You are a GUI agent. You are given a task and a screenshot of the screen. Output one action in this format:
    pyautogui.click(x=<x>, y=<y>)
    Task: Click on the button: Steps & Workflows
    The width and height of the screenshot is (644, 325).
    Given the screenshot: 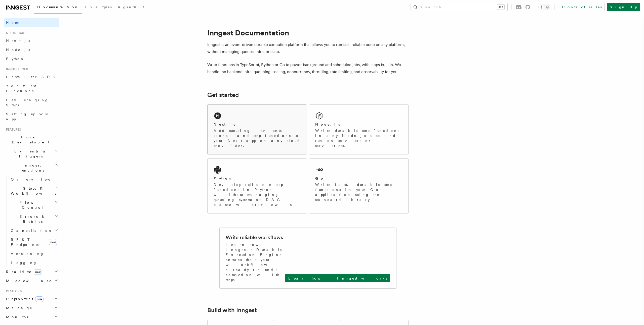 What is the action you would take?
    pyautogui.click(x=34, y=191)
    